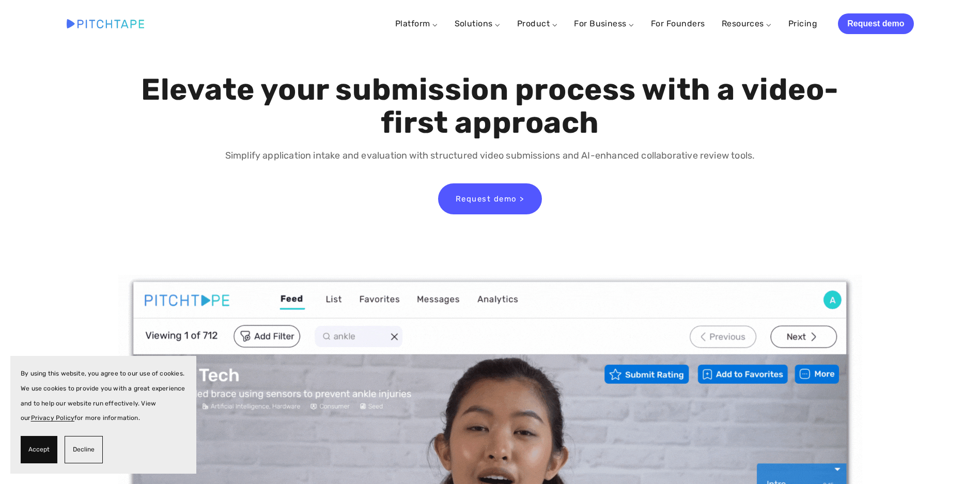 The image size is (980, 484). Describe the element at coordinates (538, 24) in the screenshot. I see `a: Product ⌵` at that location.